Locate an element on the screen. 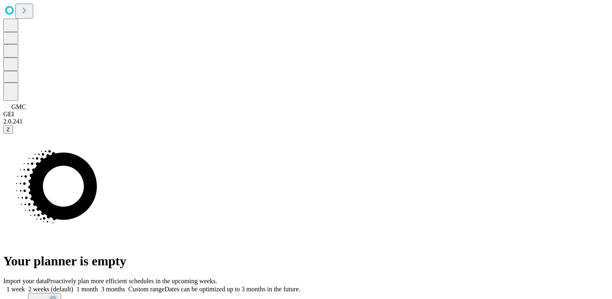  span: Z is located at coordinates (8, 129).